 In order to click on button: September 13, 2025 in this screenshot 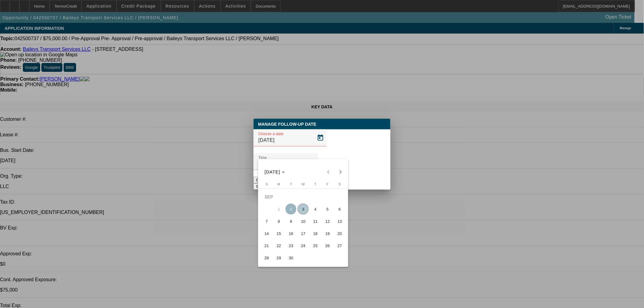, I will do `click(340, 221)`.